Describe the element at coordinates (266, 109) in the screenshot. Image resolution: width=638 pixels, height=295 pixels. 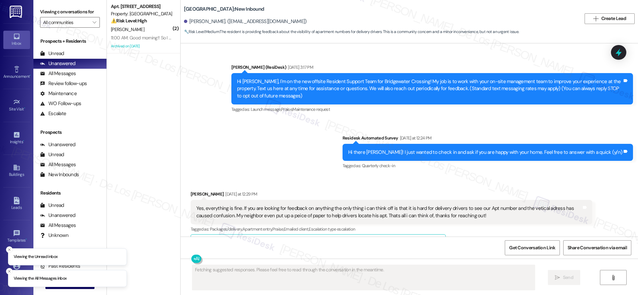
I see `span: Launch message ,` at that location.